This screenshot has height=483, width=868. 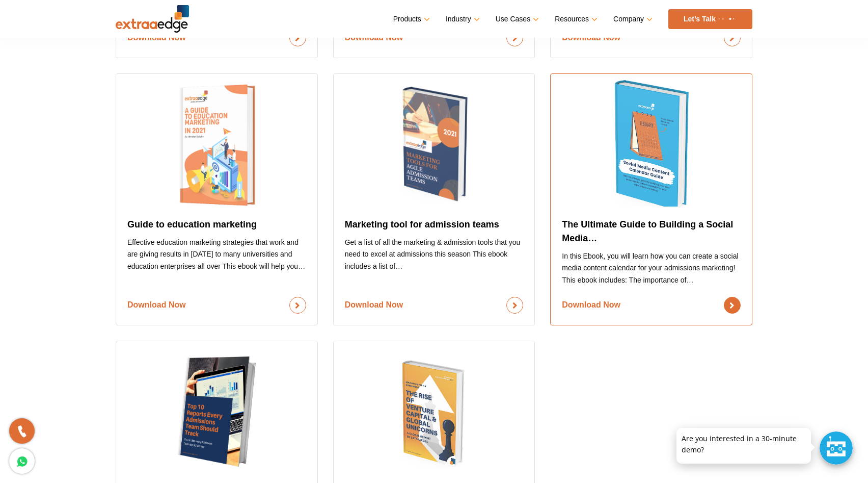 I want to click on a: Let’s Talk, so click(x=710, y=19).